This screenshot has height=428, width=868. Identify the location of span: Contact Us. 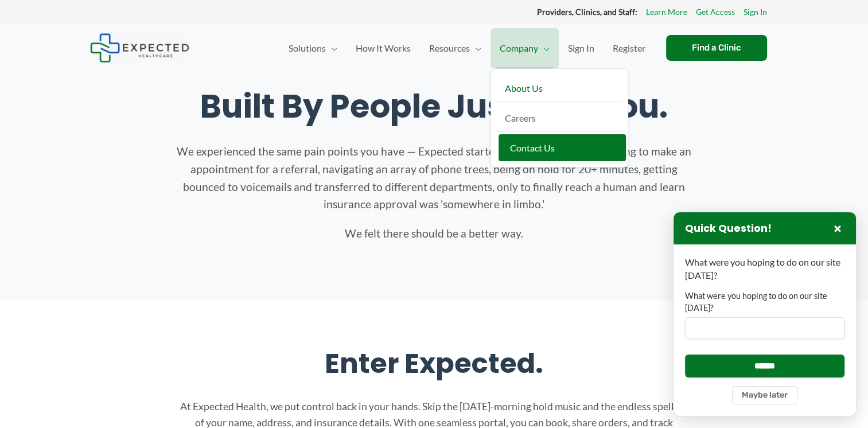
(532, 147).